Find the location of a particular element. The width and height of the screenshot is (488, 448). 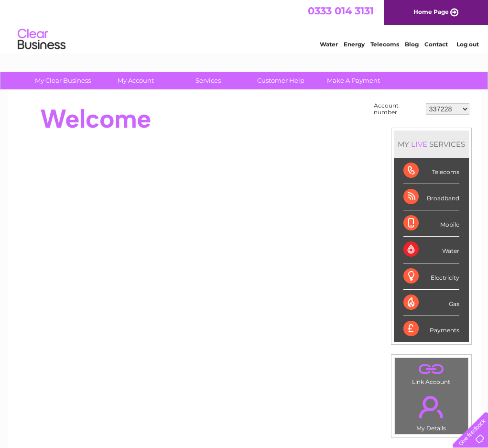

td: My Details is located at coordinates (431, 411).